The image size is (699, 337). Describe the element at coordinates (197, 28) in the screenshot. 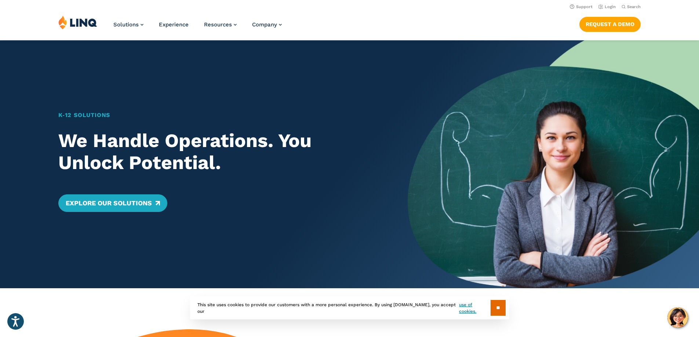

I see `nav: Primary Navigation` at that location.